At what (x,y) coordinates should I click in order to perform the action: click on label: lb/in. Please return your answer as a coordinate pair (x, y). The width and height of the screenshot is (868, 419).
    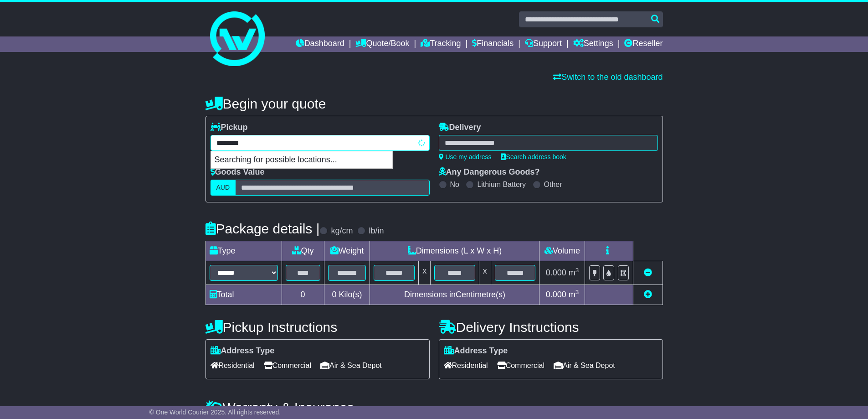
    Looking at the image, I should click on (376, 231).